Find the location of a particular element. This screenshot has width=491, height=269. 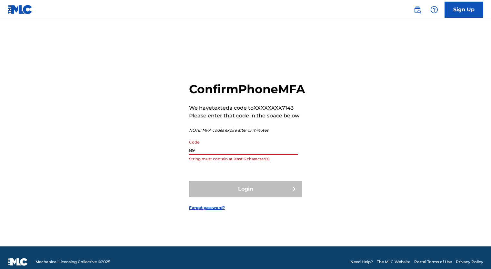

h2: Confirm Phone MFA is located at coordinates (247, 89).